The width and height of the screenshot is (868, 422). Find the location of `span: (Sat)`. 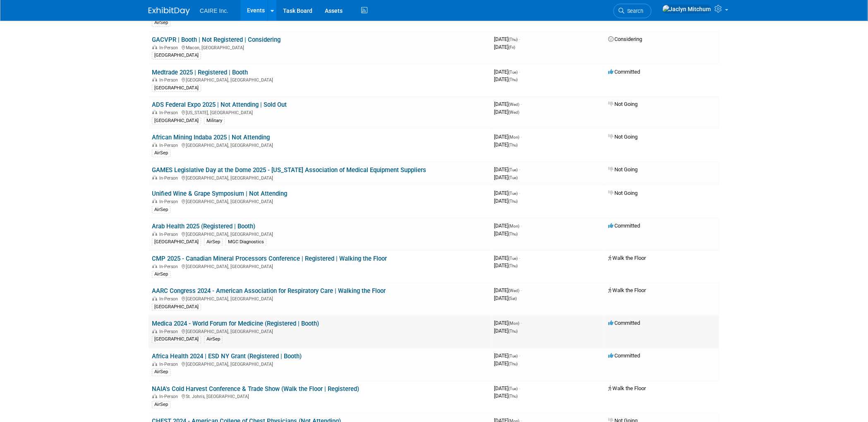

span: (Sat) is located at coordinates (513, 299).